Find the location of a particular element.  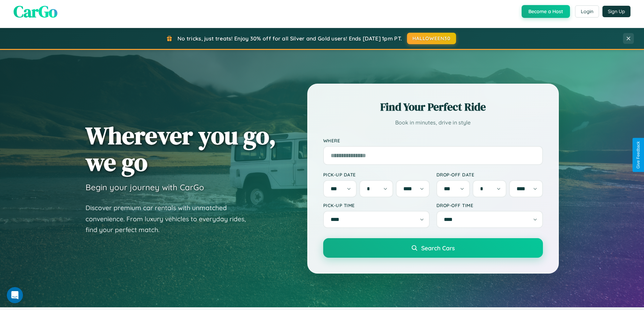

span: CarGo is located at coordinates (35, 11).